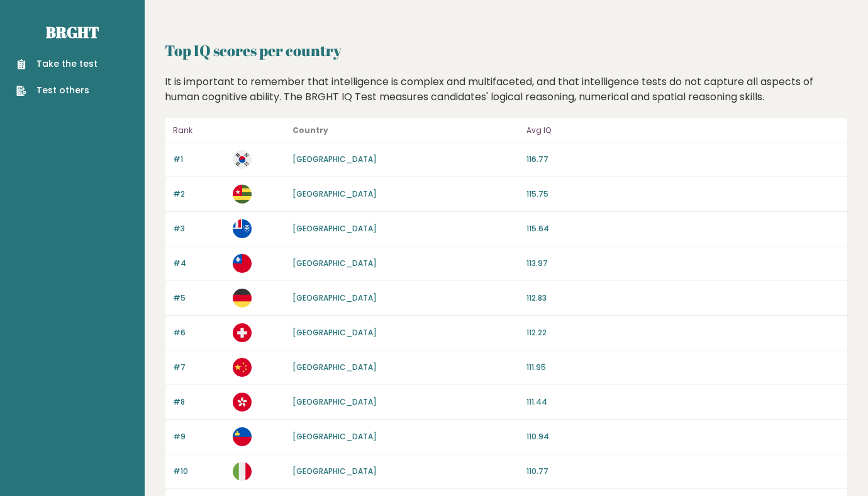 The image size is (868, 496). What do you see at coordinates (199, 130) in the screenshot?
I see `p: Rank` at bounding box center [199, 130].